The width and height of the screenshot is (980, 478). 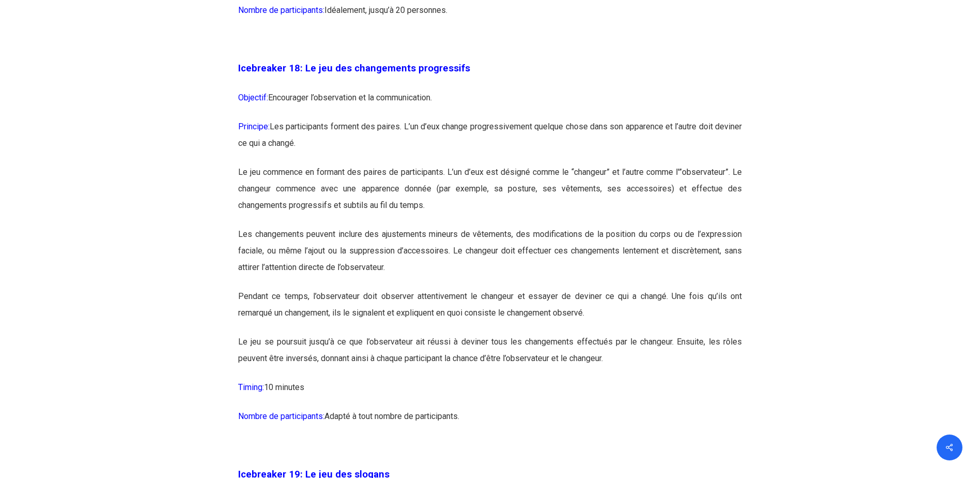 What do you see at coordinates (490, 17) in the screenshot?
I see `p: Idéalement, jusqu’à 20 personnes.` at bounding box center [490, 17].